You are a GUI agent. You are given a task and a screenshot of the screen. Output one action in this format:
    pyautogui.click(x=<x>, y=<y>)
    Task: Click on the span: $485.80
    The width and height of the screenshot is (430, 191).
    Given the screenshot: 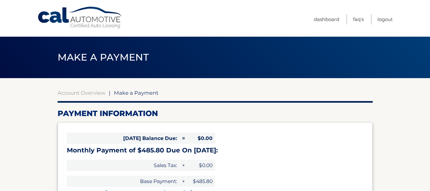 What is the action you would take?
    pyautogui.click(x=201, y=181)
    